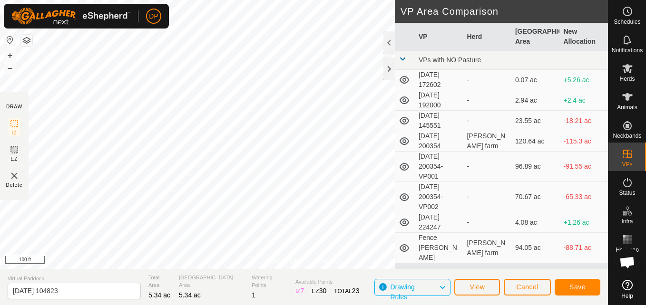 Image resolution: width=646 pixels, height=305 pixels. I want to click on td: -18.21 ac, so click(584, 121).